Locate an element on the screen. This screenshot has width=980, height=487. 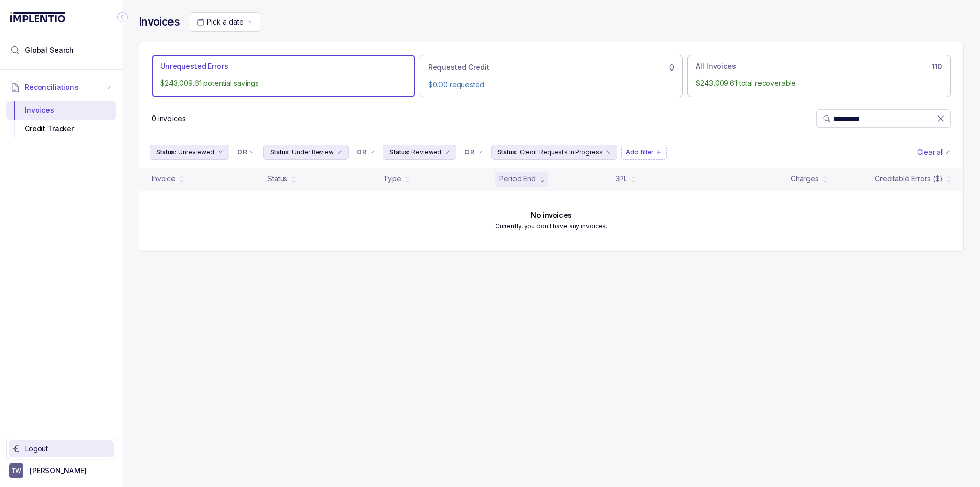
p: Clear all is located at coordinates (930, 152).